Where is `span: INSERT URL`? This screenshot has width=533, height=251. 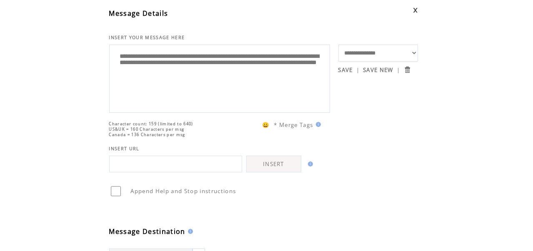
span: INSERT URL is located at coordinates (124, 149).